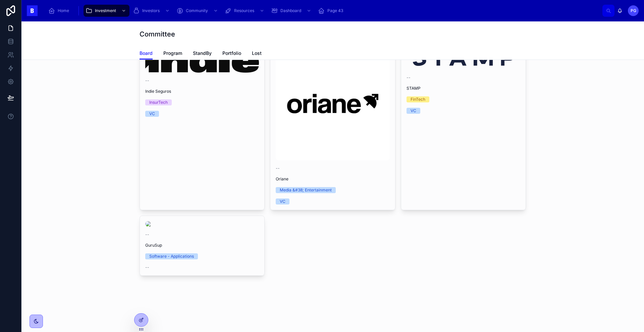 This screenshot has width=644, height=332. I want to click on h1: Committee, so click(157, 34).